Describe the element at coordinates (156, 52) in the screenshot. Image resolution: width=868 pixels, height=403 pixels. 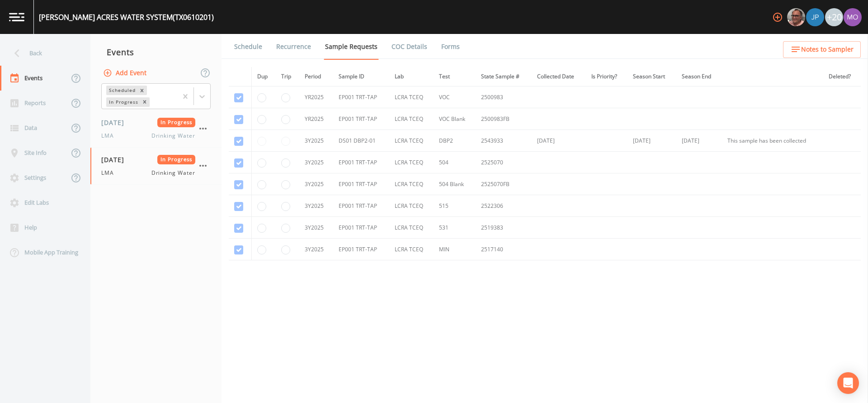
I see `div: Events` at that location.